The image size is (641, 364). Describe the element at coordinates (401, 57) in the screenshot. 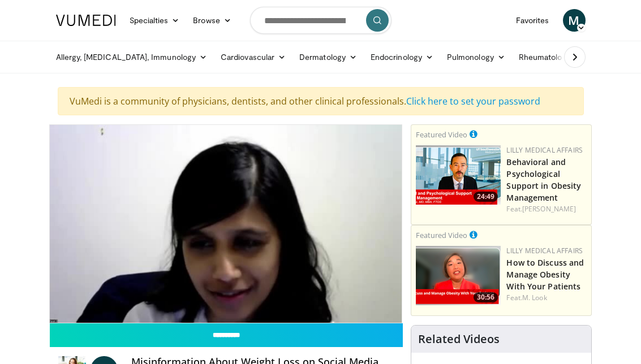

I see `a: Endocrinology` at that location.